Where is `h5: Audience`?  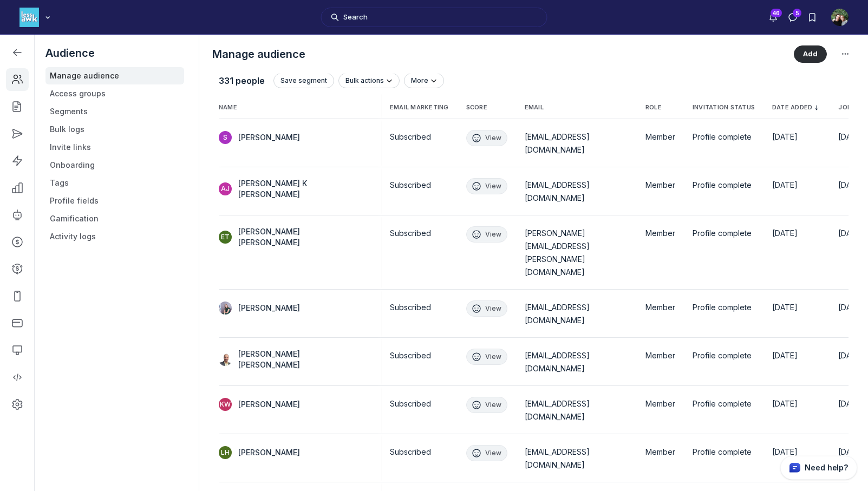 h5: Audience is located at coordinates (115, 53).